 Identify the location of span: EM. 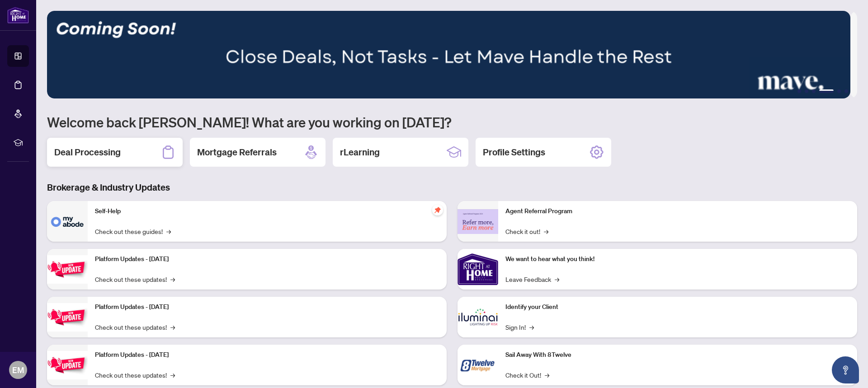
(18, 370).